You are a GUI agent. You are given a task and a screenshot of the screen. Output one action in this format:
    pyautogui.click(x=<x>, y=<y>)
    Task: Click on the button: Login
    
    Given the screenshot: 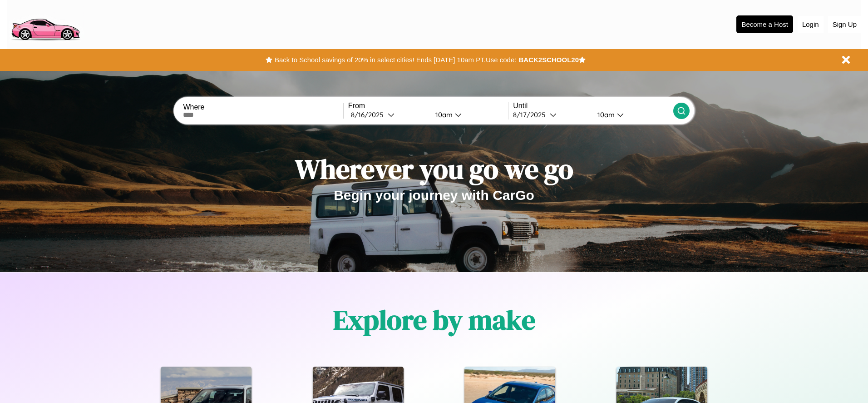 What is the action you would take?
    pyautogui.click(x=810, y=24)
    